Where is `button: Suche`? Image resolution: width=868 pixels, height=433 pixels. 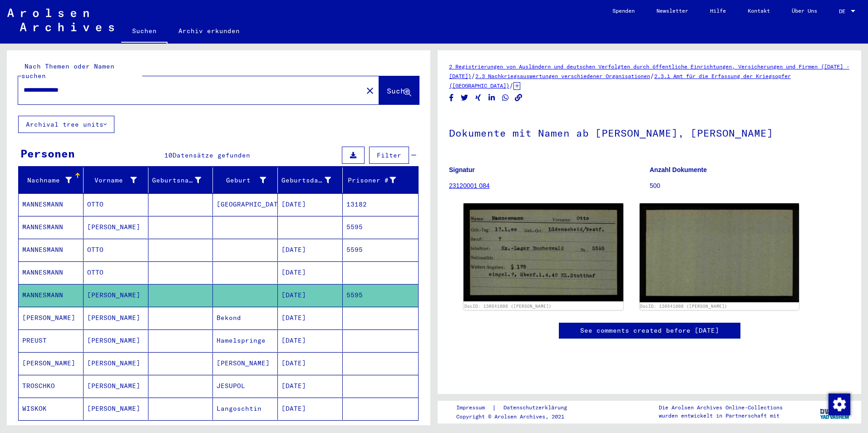 button: Suche is located at coordinates (399, 90).